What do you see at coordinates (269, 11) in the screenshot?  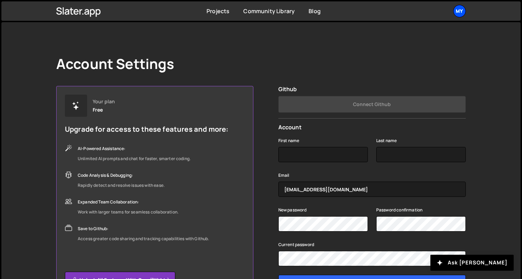 I see `a: Community Library` at bounding box center [269, 11].